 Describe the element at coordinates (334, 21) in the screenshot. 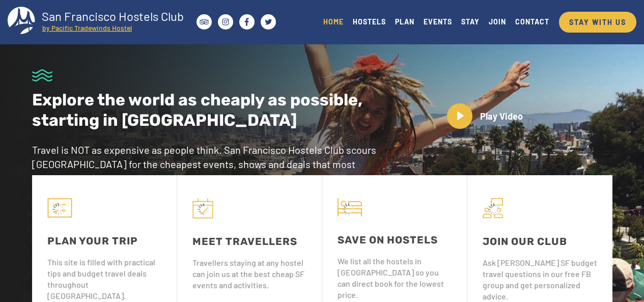

I see `a: HOME` at that location.